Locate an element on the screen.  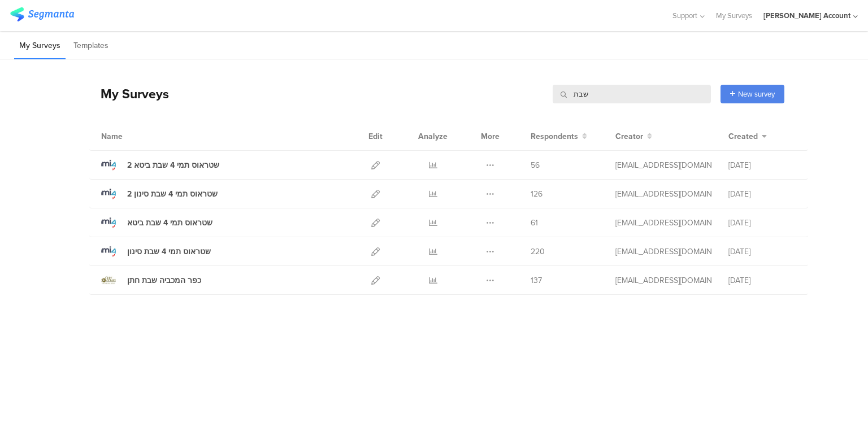
span: Creator is located at coordinates (629, 136).